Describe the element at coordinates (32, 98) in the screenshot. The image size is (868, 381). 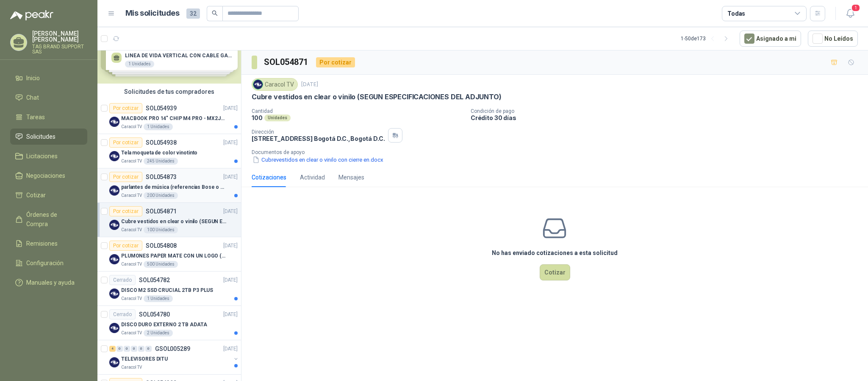
I see `span: Chat` at that location.